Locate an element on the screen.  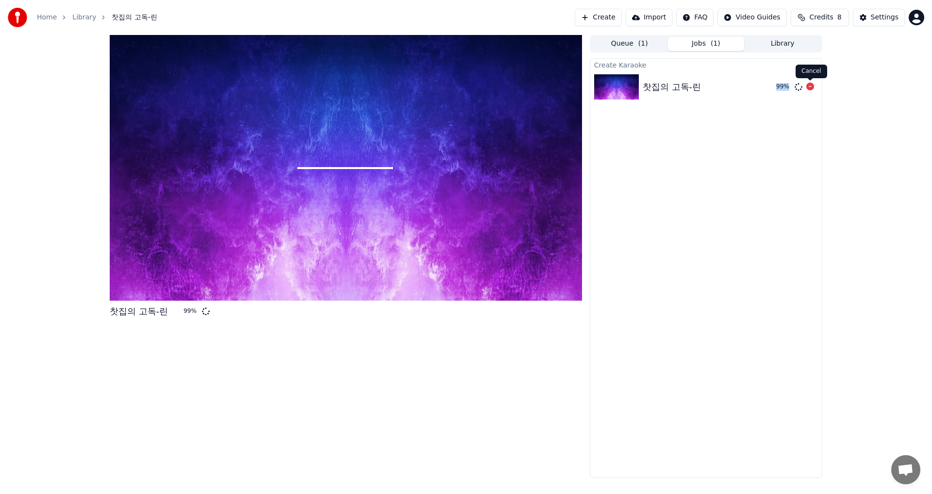
span: 찻집의 고독-린 is located at coordinates (134, 17).